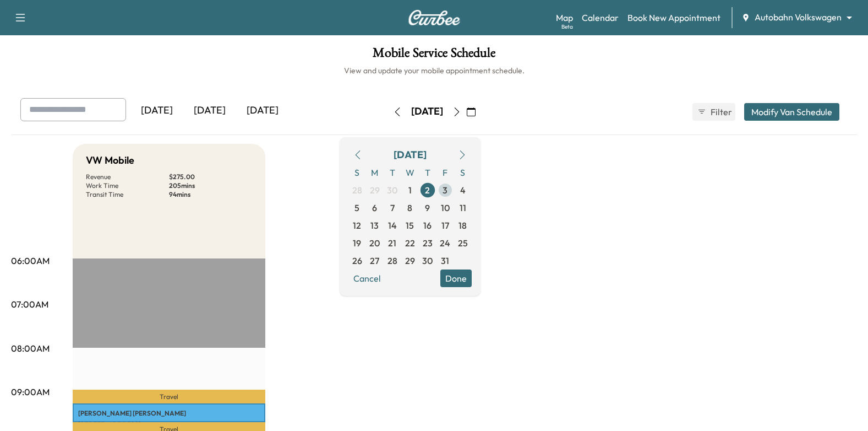 The height and width of the screenshot is (431, 868). Describe the element at coordinates (456, 278) in the screenshot. I see `button: Done` at that location.